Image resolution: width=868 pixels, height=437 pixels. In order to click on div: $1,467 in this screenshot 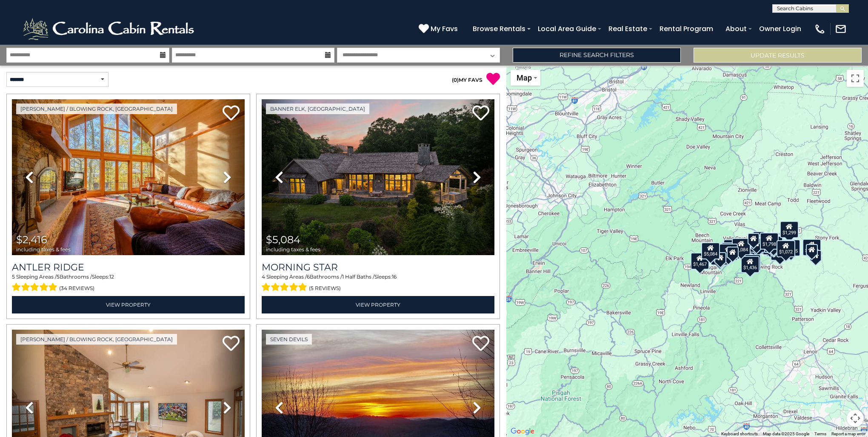, I will do `click(700, 260)`.